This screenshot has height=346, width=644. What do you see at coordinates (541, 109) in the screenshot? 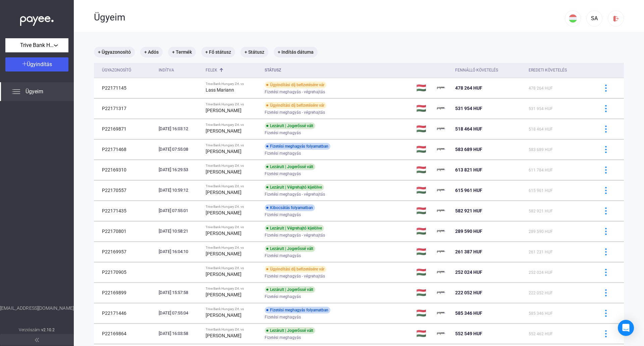
I see `span: 531 954 HUF` at bounding box center [541, 109].